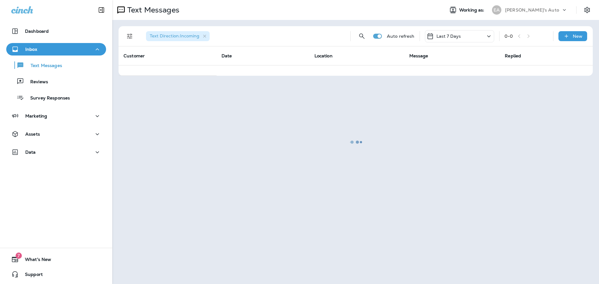 The width and height of the screenshot is (599, 284). I want to click on button: Collapse Sidebar, so click(101, 10).